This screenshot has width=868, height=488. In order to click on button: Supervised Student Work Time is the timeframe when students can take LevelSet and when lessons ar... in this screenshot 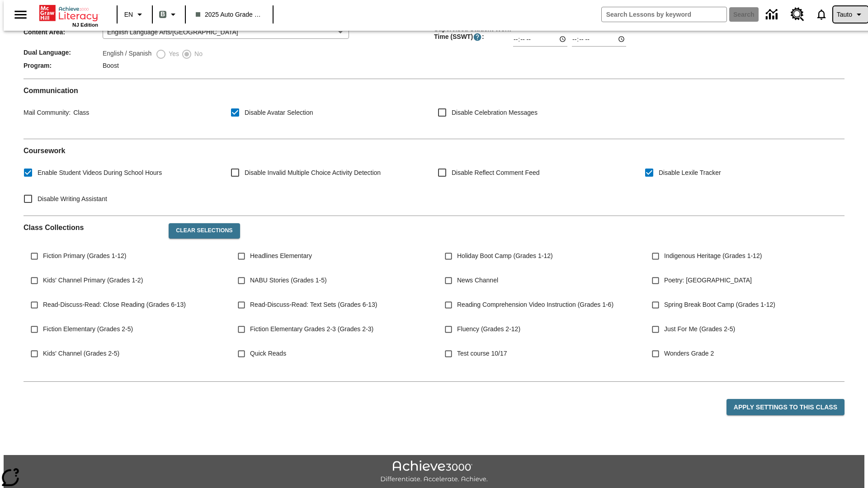, I will do `click(477, 37)`.